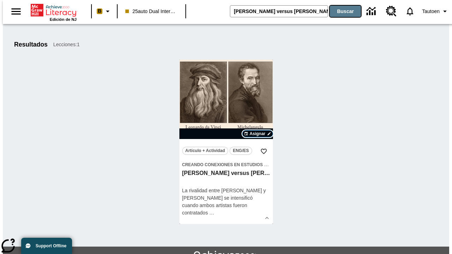  Describe the element at coordinates (47, 246) in the screenshot. I see `button: Support Offline` at that location.